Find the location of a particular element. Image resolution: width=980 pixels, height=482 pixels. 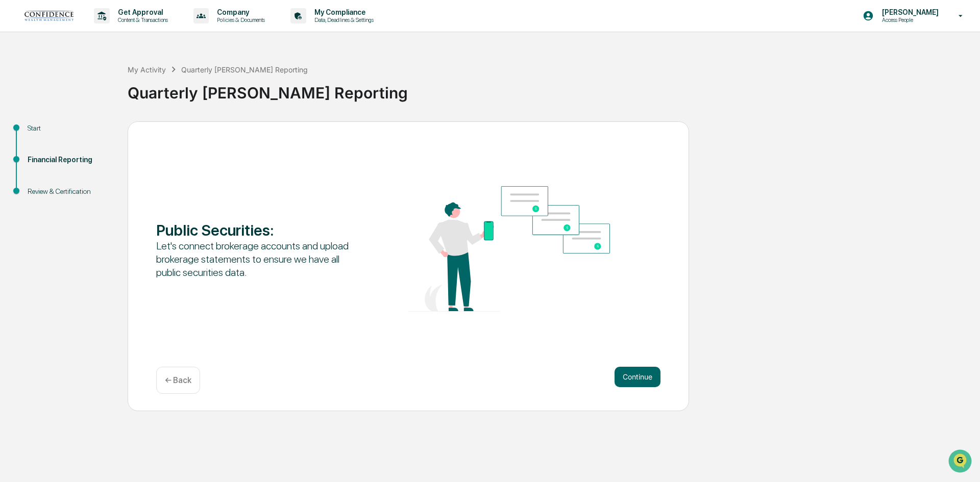

div: My Activity is located at coordinates (146, 70).